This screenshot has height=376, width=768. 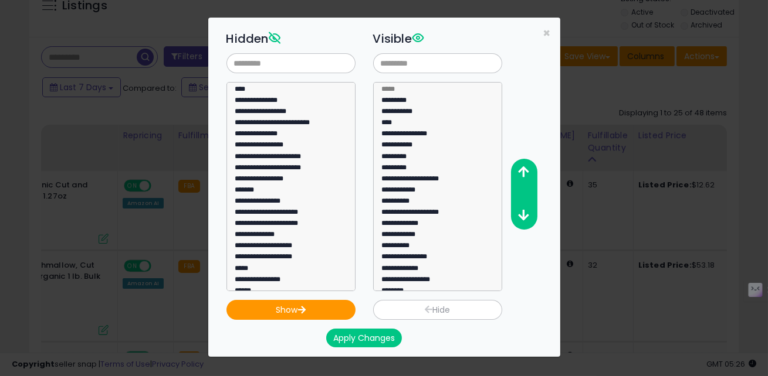 I want to click on h3: Visible, so click(x=437, y=39).